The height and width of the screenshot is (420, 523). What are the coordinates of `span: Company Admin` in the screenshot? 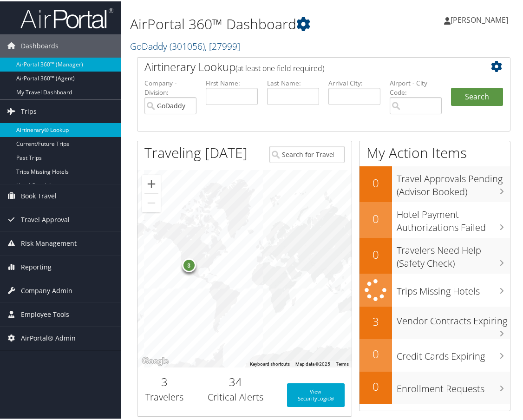 It's located at (47, 289).